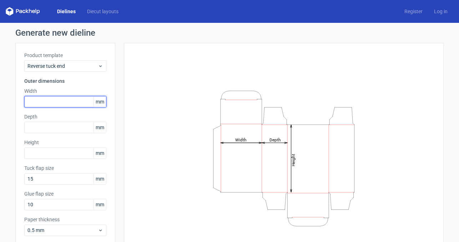 This screenshot has width=459, height=242. I want to click on label: Product template, so click(65, 55).